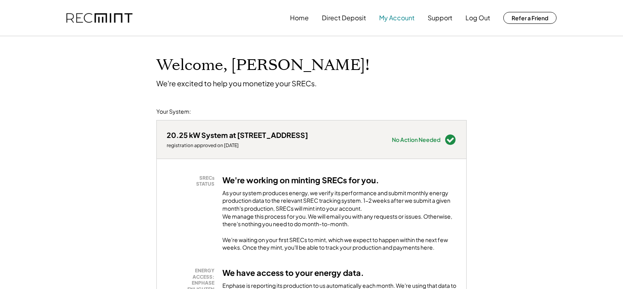  I want to click on div: No Action Needed, so click(416, 140).